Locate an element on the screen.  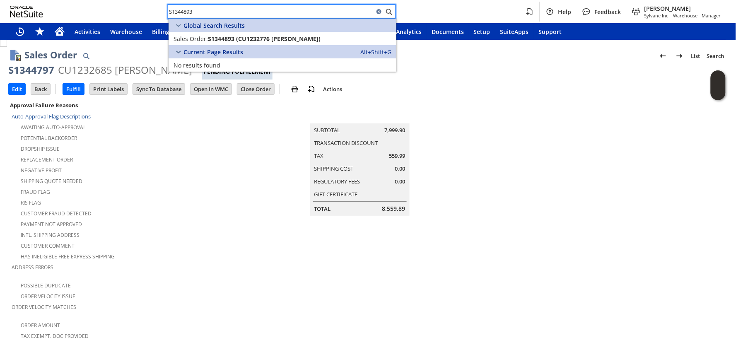
span: Support is located at coordinates (550, 31).